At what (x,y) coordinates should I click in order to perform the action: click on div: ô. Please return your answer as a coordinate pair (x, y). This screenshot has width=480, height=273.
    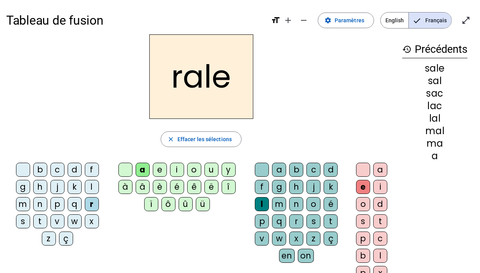
    Looking at the image, I should click on (168, 204).